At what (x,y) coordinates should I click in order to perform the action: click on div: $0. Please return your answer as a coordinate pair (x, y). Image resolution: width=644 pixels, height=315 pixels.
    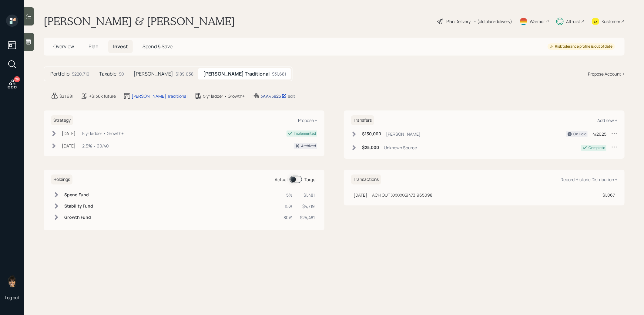
    Looking at the image, I should click on (121, 74).